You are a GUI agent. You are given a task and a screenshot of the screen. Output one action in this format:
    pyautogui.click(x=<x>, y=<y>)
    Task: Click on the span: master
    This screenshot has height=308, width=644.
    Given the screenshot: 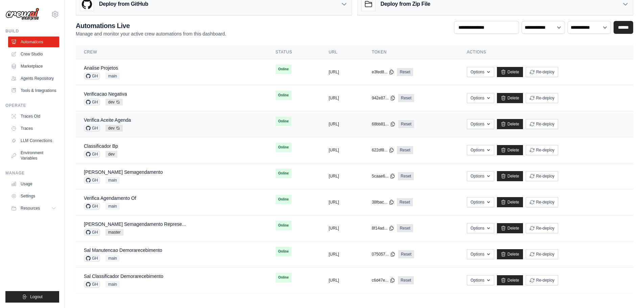 What is the action you would take?
    pyautogui.click(x=114, y=232)
    